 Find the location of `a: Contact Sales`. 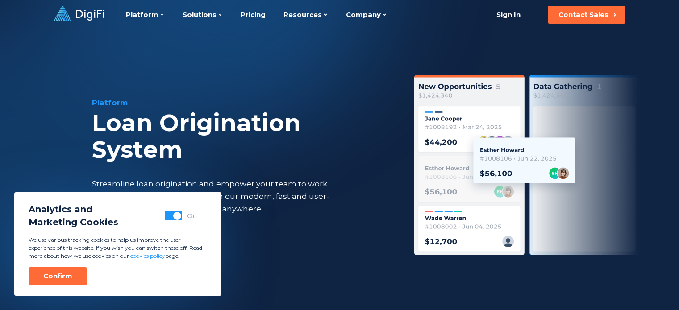

a: Contact Sales is located at coordinates (586, 15).